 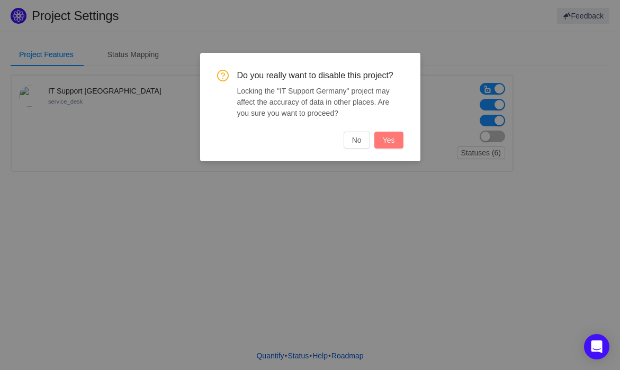 What do you see at coordinates (320, 102) in the screenshot?
I see `div: Locking the "IT Support Germany" project may affect the accuracy of data in other places. Are you...` at bounding box center [320, 102].